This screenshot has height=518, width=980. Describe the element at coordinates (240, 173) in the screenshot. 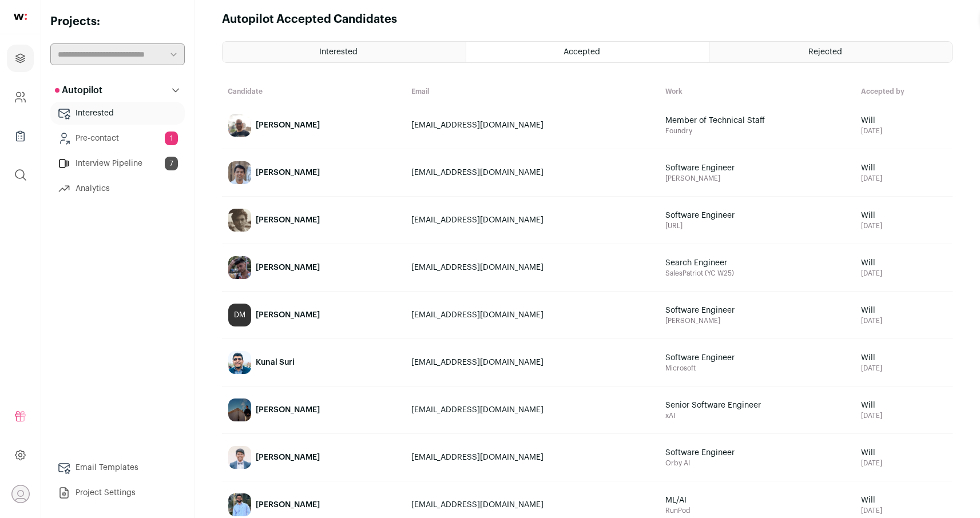

I see `img: 1835978bdc992c138e8014690e7855e95514ee4afd246c2390cb4972c9c55e3c.jpg` at that location.